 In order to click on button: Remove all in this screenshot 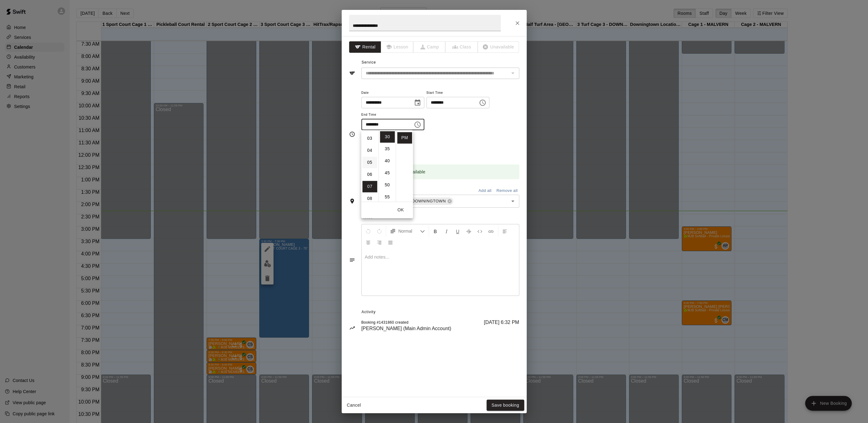, I will do `click(507, 190)`.